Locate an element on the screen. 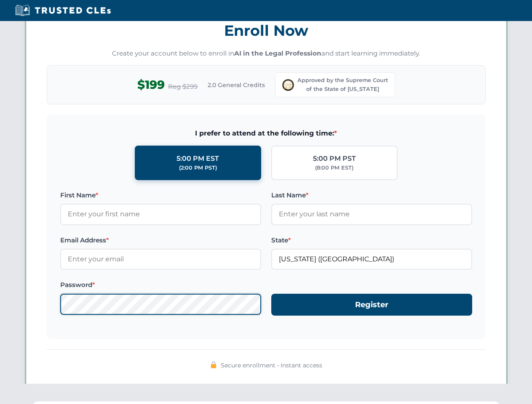  span: $199 is located at coordinates (151, 85).